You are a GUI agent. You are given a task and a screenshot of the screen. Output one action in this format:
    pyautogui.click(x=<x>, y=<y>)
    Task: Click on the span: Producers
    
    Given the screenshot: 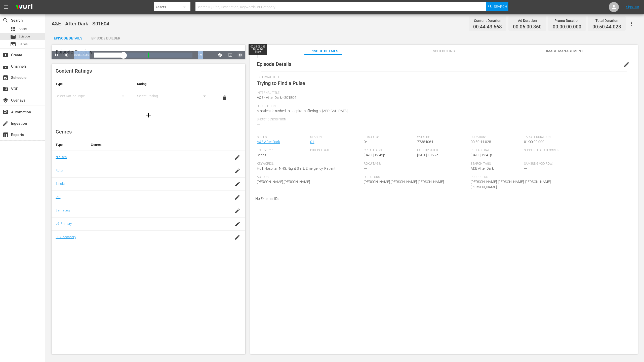 What is the action you would take?
    pyautogui.click(x=523, y=177)
    